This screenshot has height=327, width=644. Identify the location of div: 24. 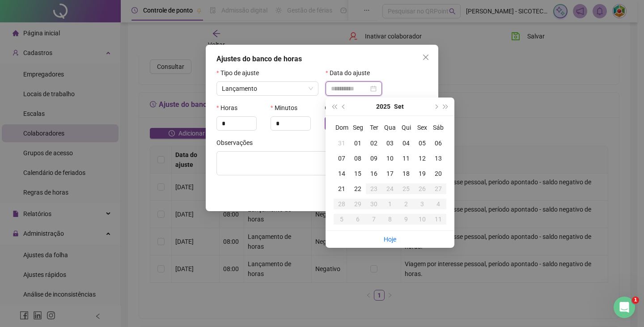
(390, 189).